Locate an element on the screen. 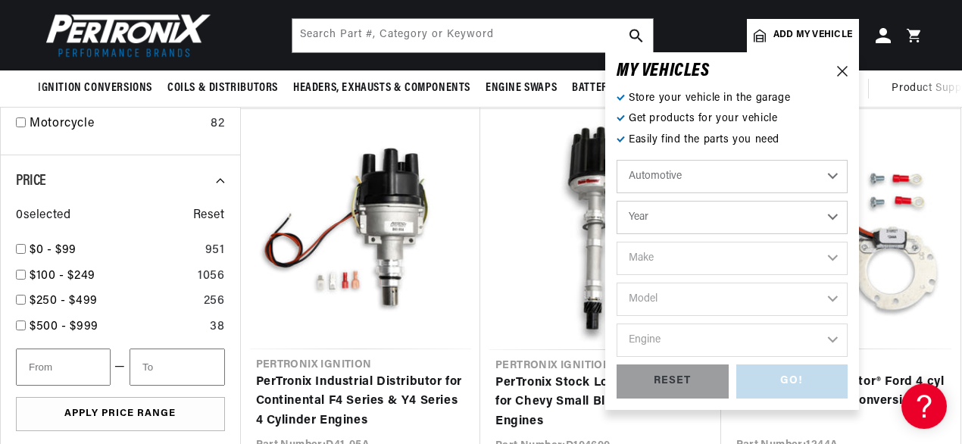 This screenshot has width=962, height=444. span: Headers, Exhausts & Components is located at coordinates (382, 88).